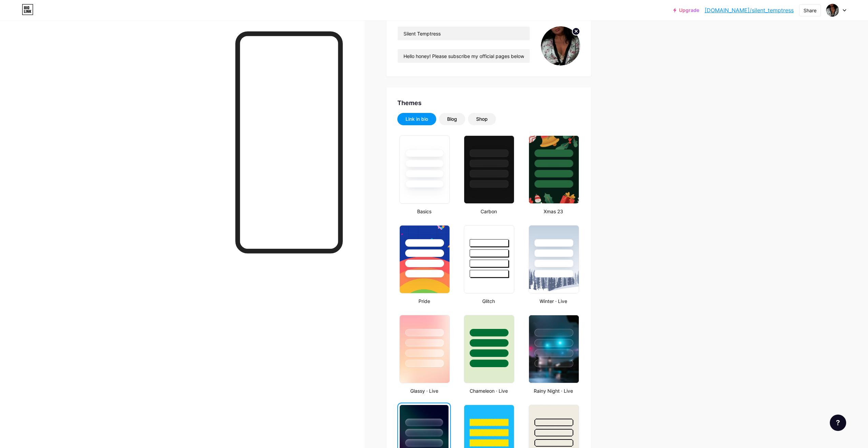  I want to click on input: Bio, so click(463, 56).